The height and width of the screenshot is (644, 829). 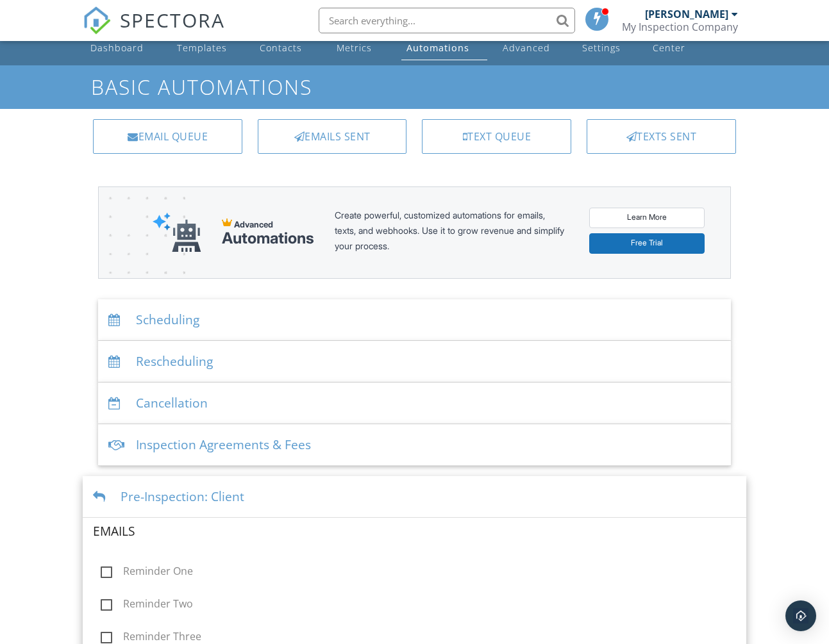 What do you see at coordinates (147, 573) in the screenshot?
I see `label: Reminder One` at bounding box center [147, 573].